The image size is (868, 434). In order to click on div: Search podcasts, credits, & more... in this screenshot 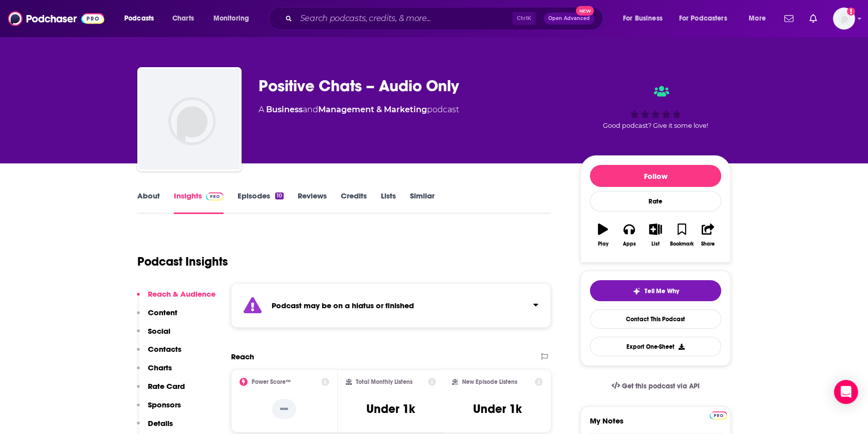, I will do `click(445, 19)`.